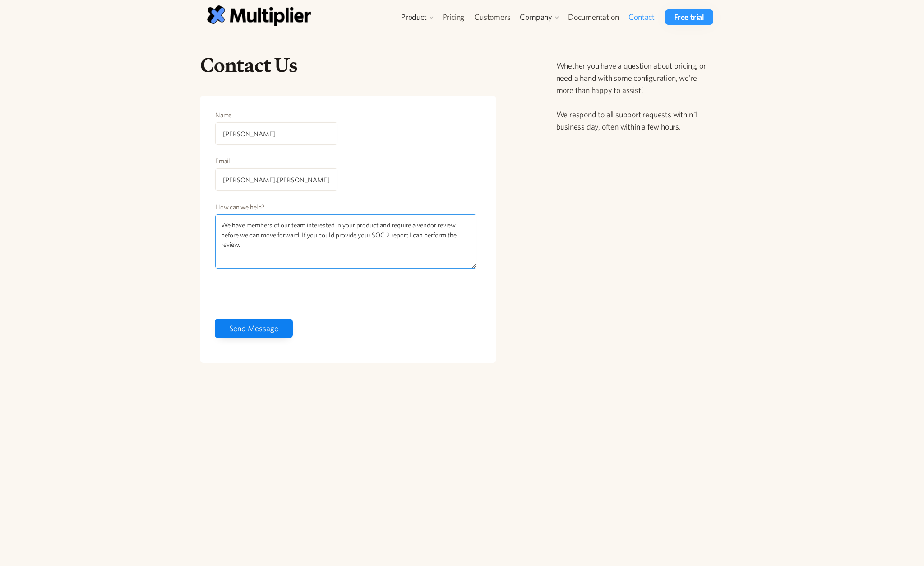 The height and width of the screenshot is (566, 924). What do you see at coordinates (453, 17) in the screenshot?
I see `a: Pricing` at bounding box center [453, 17].